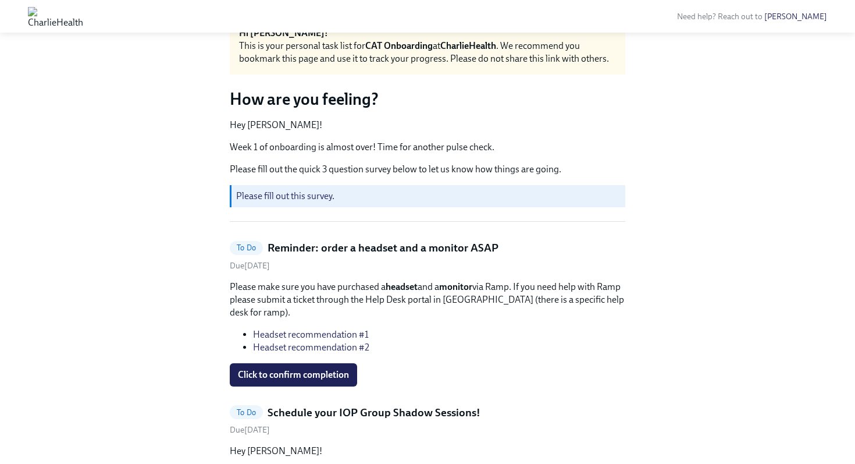  What do you see at coordinates (311, 347) in the screenshot?
I see `a: Headset recommendation #2` at bounding box center [311, 347].